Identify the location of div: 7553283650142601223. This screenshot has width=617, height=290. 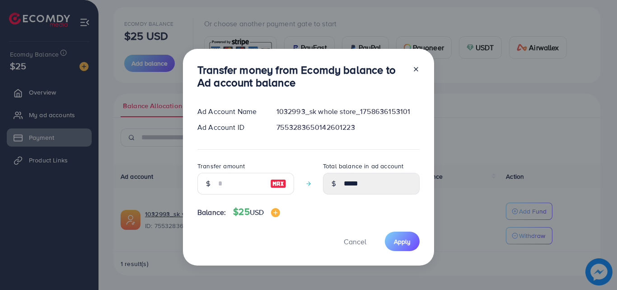
(348, 127).